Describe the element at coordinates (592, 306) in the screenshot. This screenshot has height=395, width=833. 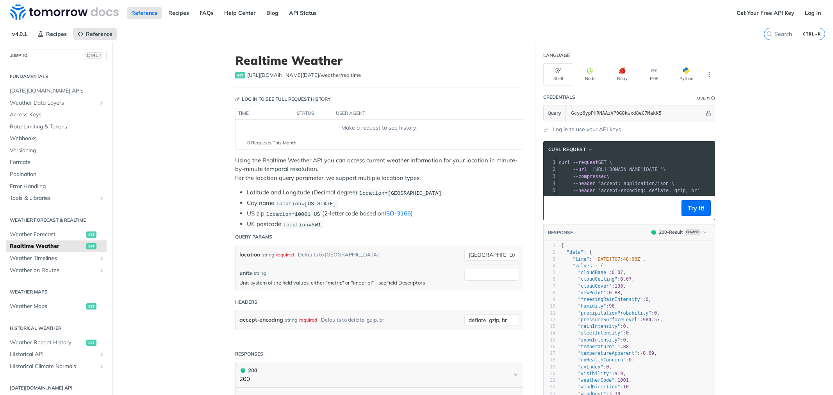
I see `span: "humidity"` at that location.